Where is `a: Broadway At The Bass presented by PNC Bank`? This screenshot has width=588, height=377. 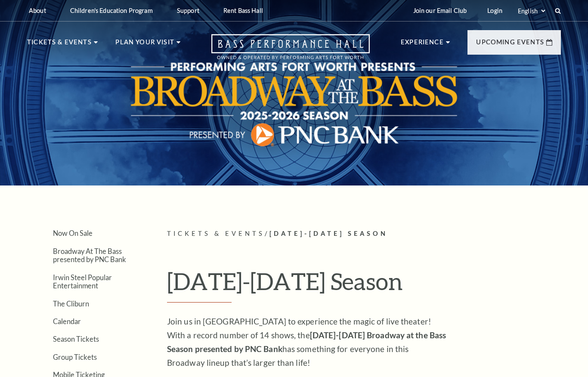 a: Broadway At The Bass presented by PNC Bank is located at coordinates (90, 255).